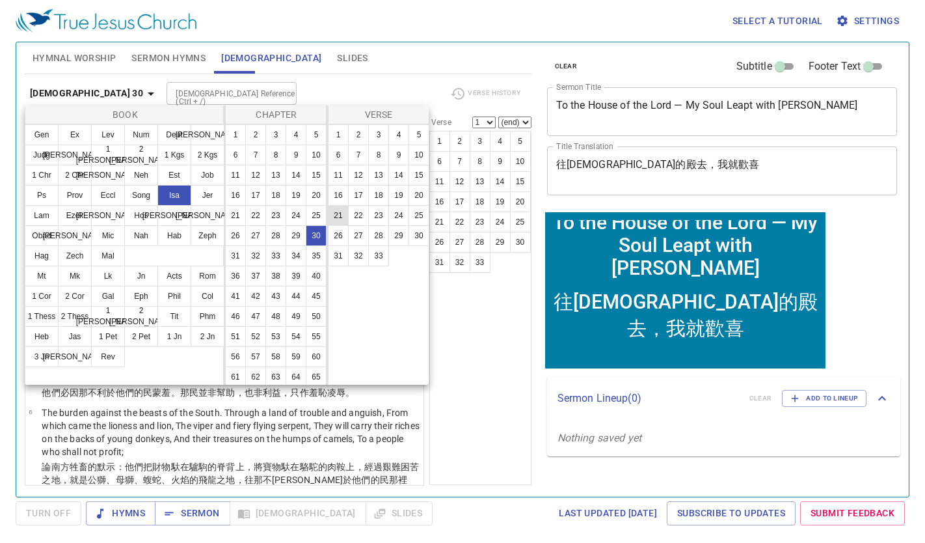  Describe the element at coordinates (42, 236) in the screenshot. I see `button: Obad` at that location.